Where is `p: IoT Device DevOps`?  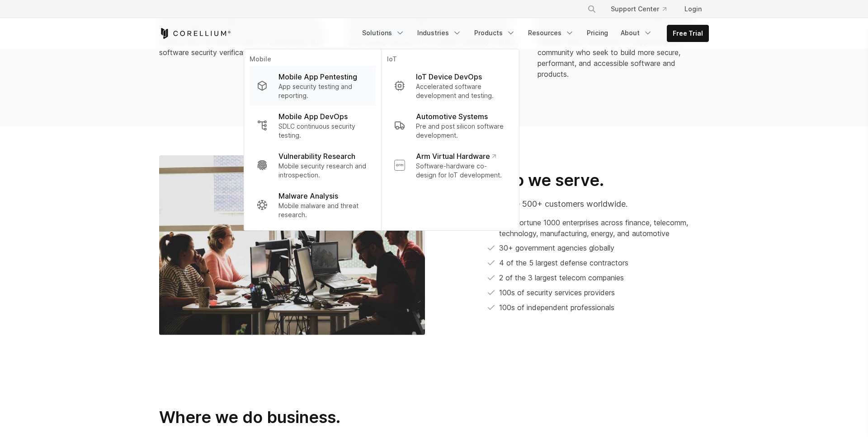
p: IoT Device DevOps is located at coordinates (449, 77).